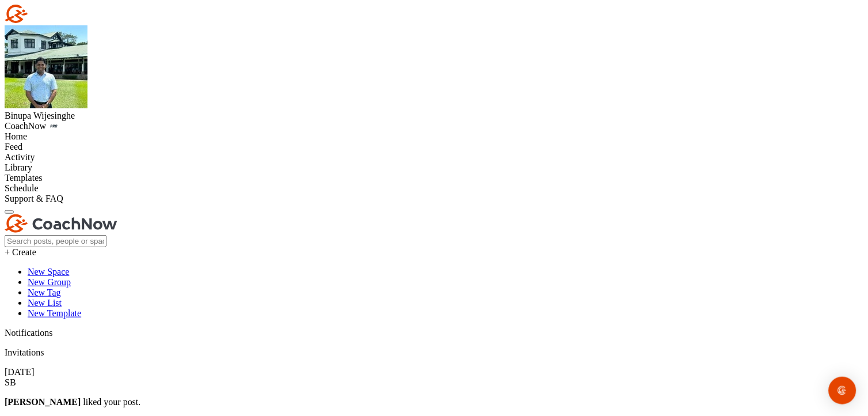 This screenshot has width=868, height=416. What do you see at coordinates (434, 188) in the screenshot?
I see `div: Schedule` at bounding box center [434, 188].